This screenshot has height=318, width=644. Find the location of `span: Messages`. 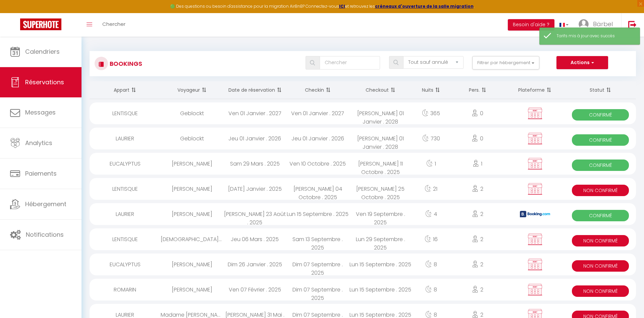

span: Messages is located at coordinates (40, 112).